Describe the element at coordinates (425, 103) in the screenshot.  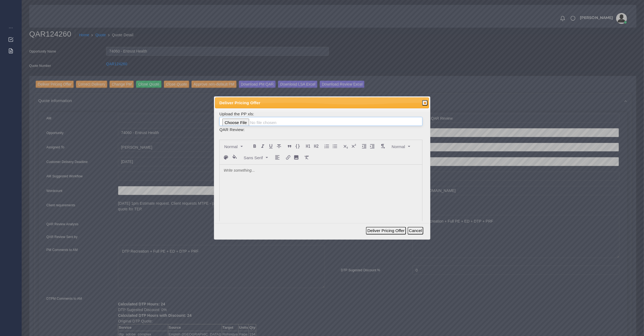
I see `button: Close` at that location.